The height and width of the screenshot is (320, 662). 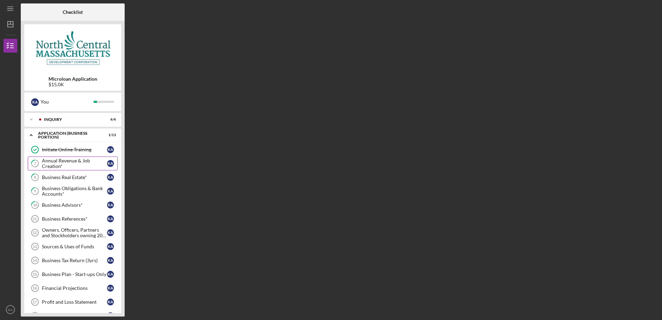 What do you see at coordinates (10, 310) in the screenshot?
I see `button: KA` at bounding box center [10, 310].